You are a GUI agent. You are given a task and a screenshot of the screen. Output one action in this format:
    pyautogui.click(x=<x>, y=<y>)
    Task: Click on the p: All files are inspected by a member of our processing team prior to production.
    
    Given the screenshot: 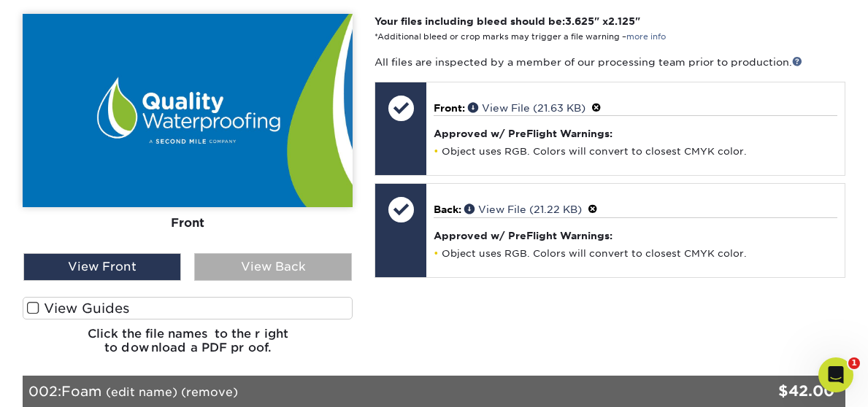 What is the action you would take?
    pyautogui.click(x=609, y=62)
    